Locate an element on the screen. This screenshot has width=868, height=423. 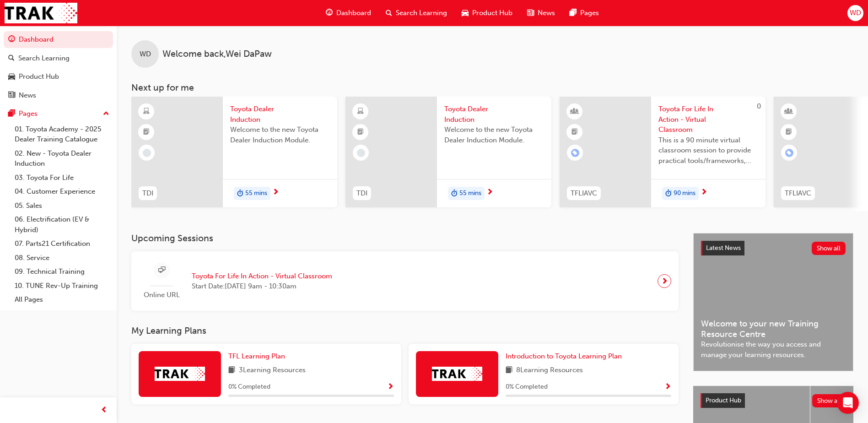
div: Open Intercom Messenger is located at coordinates (848, 403).